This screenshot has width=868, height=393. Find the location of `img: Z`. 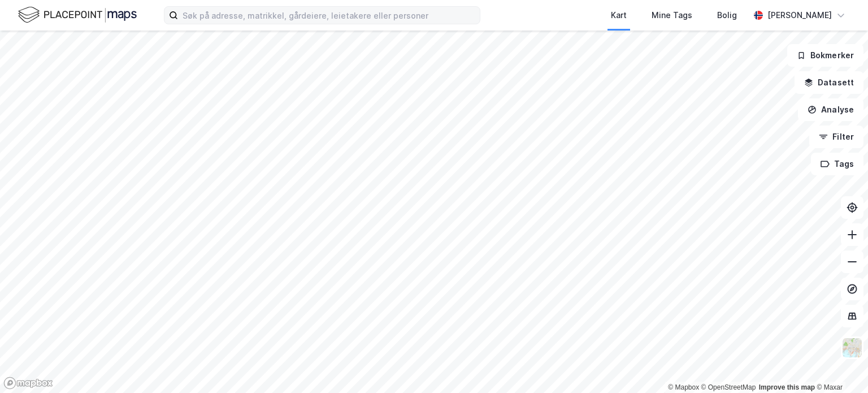

img: Z is located at coordinates (852, 348).